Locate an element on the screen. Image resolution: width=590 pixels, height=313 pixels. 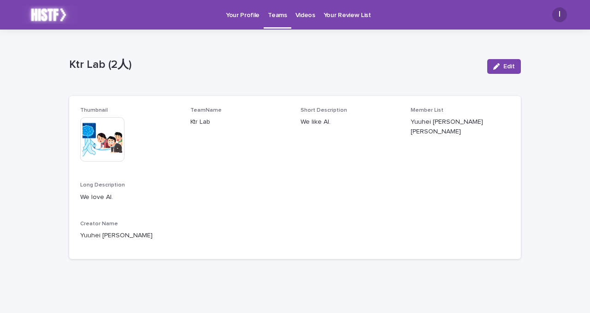
p: We like AI. is located at coordinates (350, 122).